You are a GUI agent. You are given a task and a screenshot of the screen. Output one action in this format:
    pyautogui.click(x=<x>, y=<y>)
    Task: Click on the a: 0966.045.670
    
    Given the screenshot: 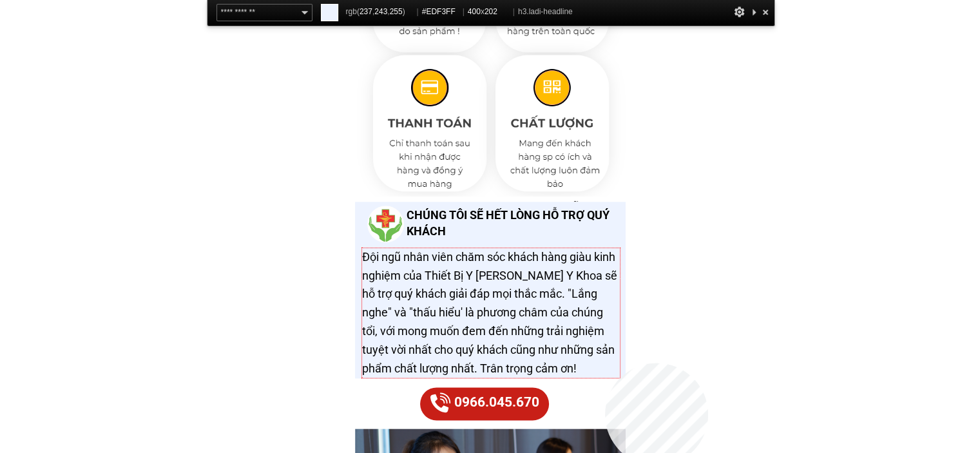 What is the action you would take?
    pyautogui.click(x=484, y=404)
    